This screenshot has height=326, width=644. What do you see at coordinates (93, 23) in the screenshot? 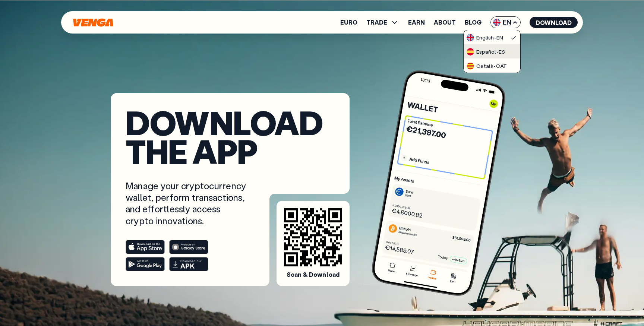
I see `svg: Home` at bounding box center [93, 23].